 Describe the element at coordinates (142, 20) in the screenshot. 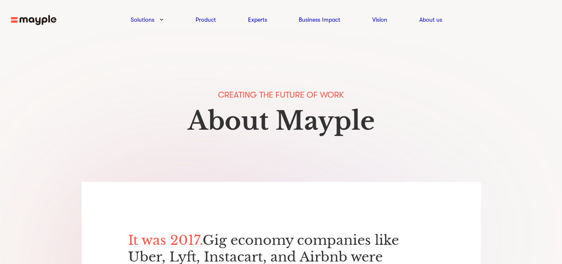

I see `a: Solutions` at that location.